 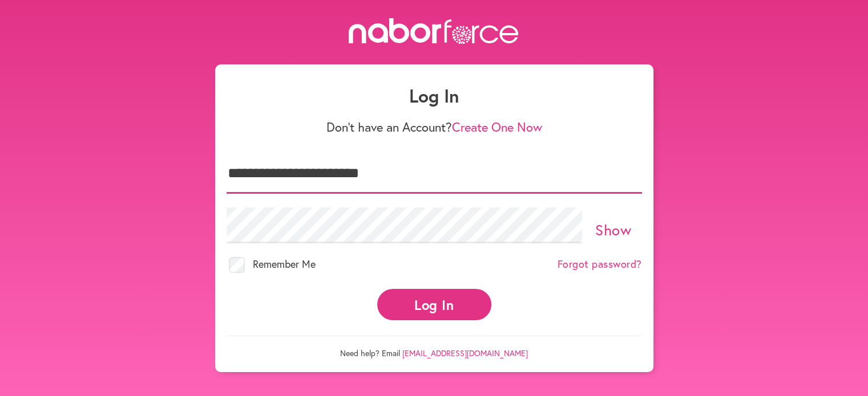 What do you see at coordinates (434, 127) in the screenshot?
I see `p: Don't have an Account?` at bounding box center [434, 127].